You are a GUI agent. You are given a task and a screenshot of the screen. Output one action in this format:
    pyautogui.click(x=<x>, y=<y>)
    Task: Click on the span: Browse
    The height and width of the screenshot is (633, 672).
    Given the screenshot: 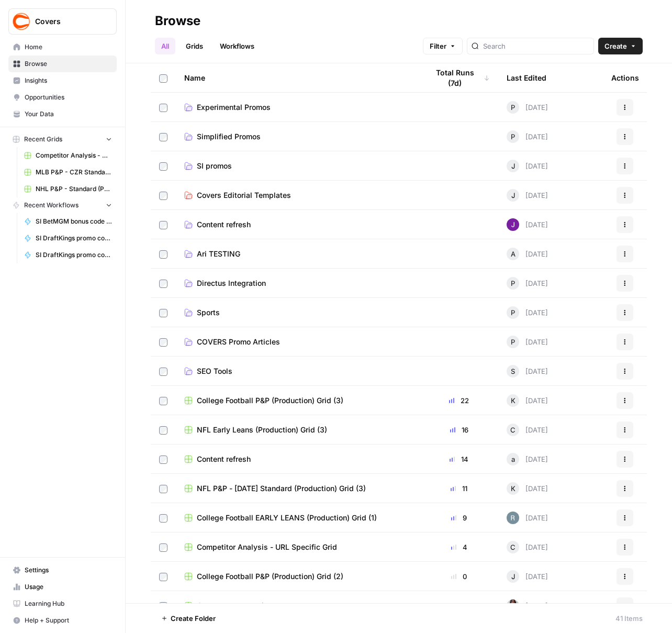 What is the action you would take?
    pyautogui.click(x=68, y=64)
    